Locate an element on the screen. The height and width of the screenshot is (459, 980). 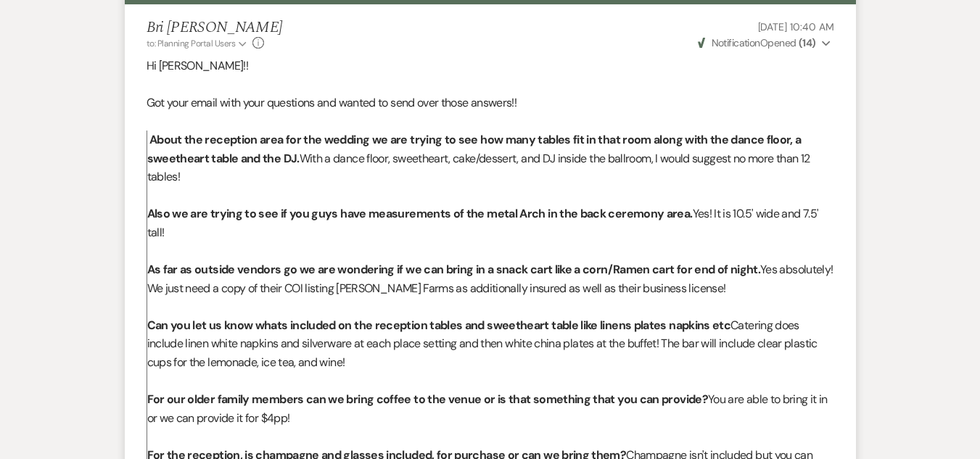
span: Catering does include linen white napkins and silverware at each place setting and then white chi... is located at coordinates (482, 343).